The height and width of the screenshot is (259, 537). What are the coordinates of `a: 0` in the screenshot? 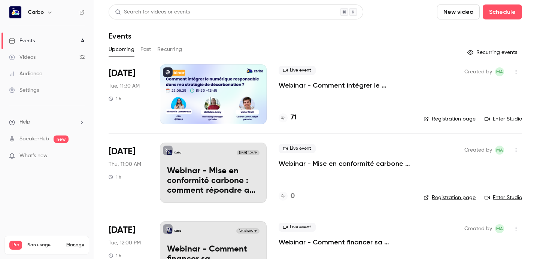 It's located at (286, 196).